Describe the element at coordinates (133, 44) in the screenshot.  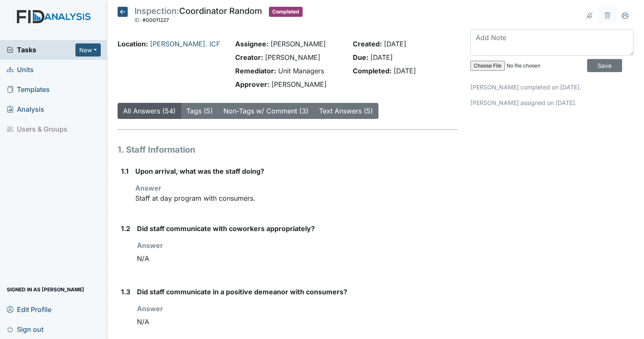
I see `strong: Location:` at that location.